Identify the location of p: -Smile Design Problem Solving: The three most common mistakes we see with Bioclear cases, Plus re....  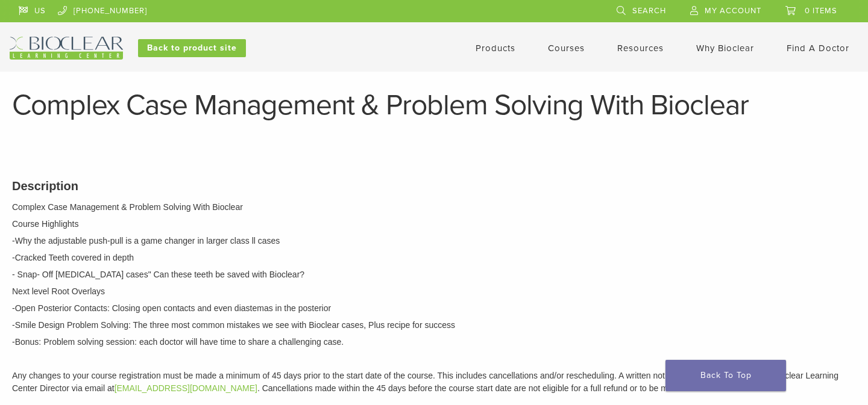
(434, 325).